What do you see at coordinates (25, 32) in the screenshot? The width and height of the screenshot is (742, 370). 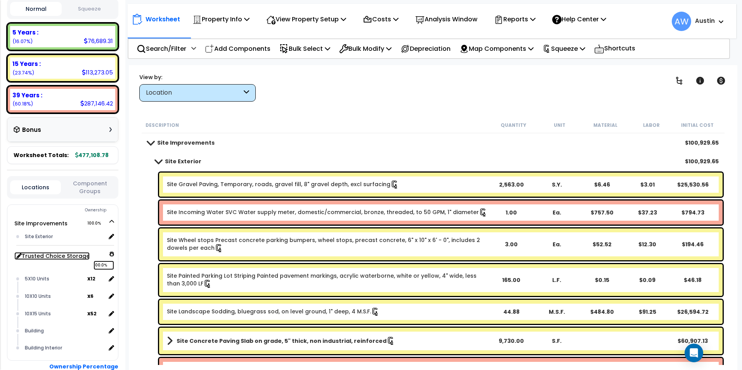 I see `b: 5 Years :` at bounding box center [25, 32].